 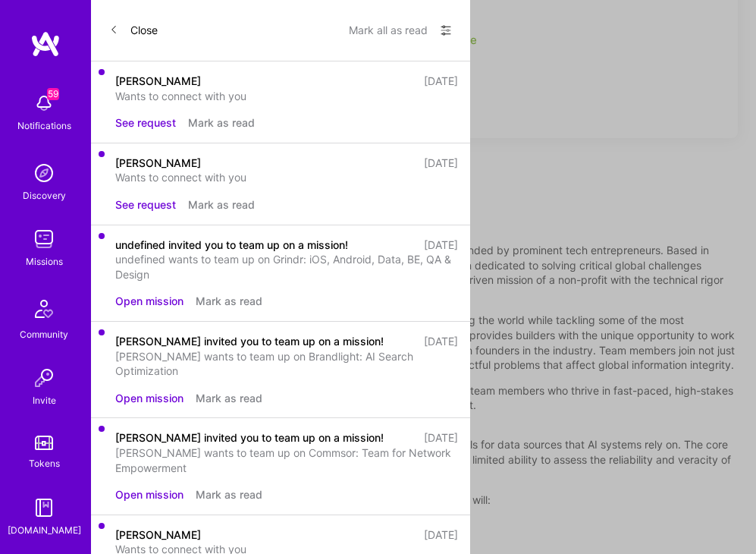 What do you see at coordinates (44, 173) in the screenshot?
I see `img: discovery` at bounding box center [44, 173].